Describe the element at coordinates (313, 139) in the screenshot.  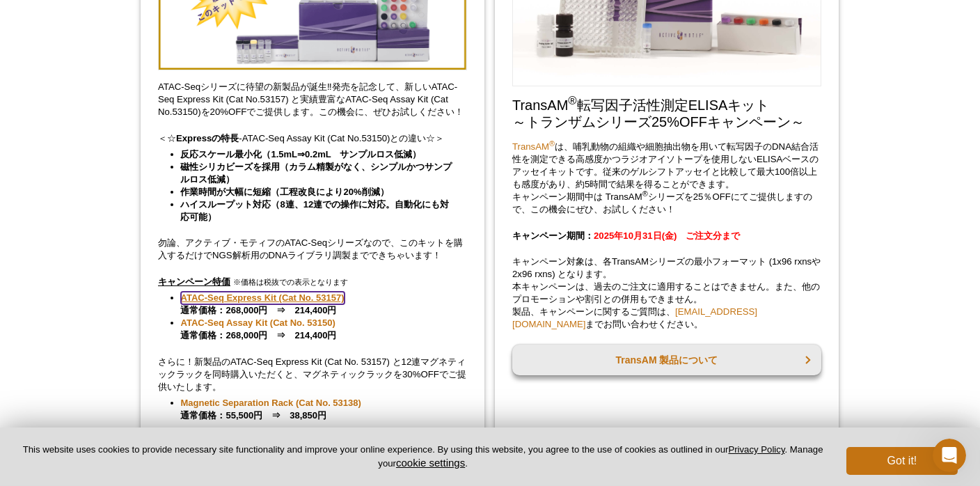
I see `p: ＜☆ -ATAC-Seq Assay Kit (Cat No.53150)との違い☆＞` at that location.